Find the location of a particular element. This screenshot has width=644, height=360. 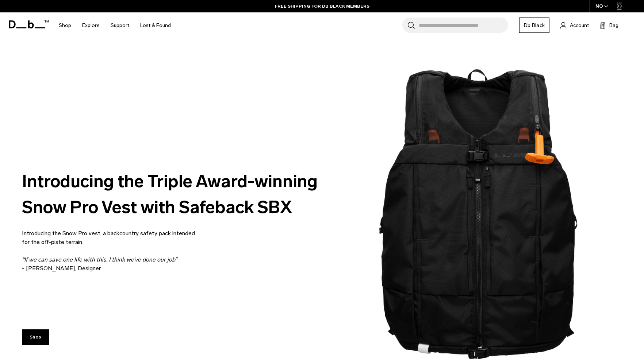

h1: Introducing the Triple Award-winning Snow Pro Vest with Safeback SBX is located at coordinates (186, 194).